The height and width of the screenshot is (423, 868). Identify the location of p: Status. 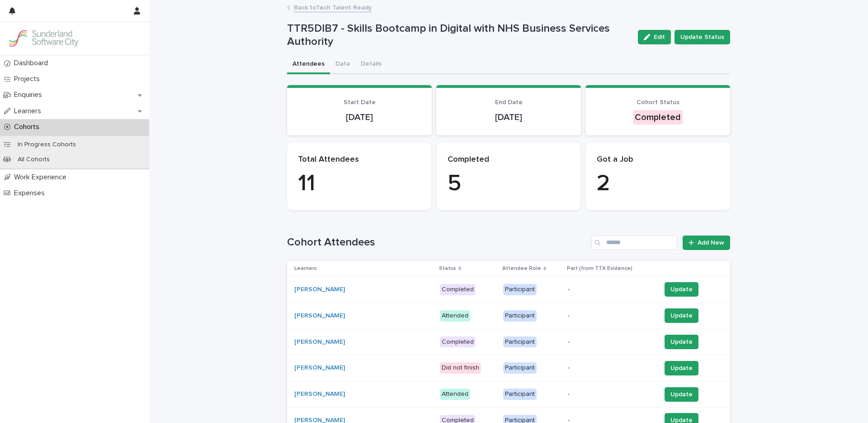
(448, 268).